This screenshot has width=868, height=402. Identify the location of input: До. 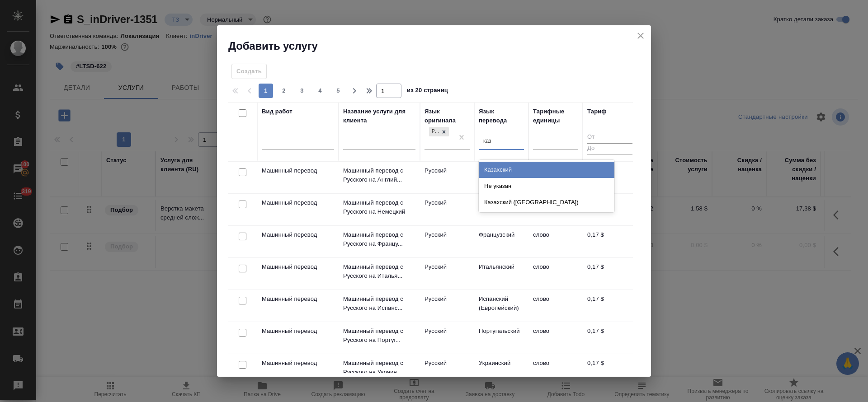
(609, 149).